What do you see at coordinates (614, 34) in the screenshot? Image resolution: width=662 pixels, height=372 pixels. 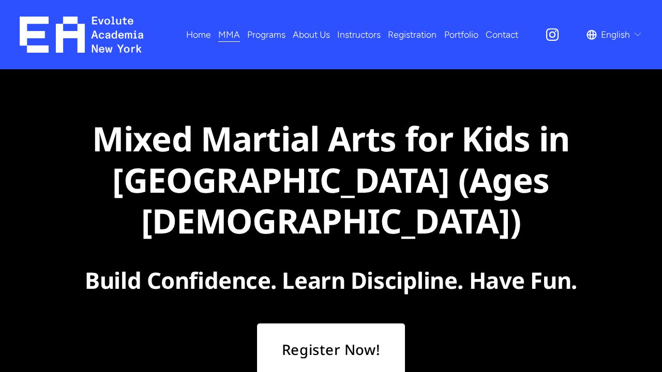 I see `div: language picker` at bounding box center [614, 34].